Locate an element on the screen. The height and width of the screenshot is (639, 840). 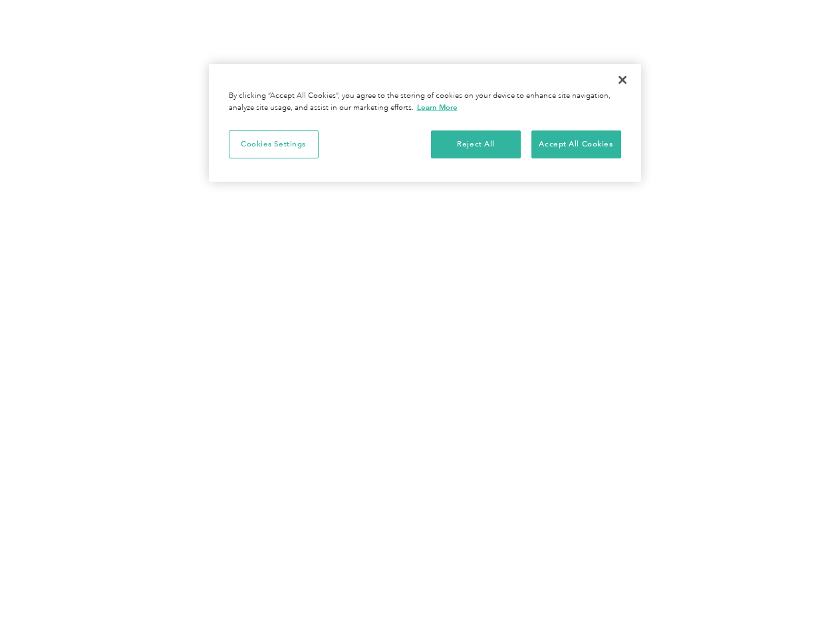
div: By clicking “Accept All Cookies”, you agree to the storing of cookies on your device to enhance s... is located at coordinates (425, 102).